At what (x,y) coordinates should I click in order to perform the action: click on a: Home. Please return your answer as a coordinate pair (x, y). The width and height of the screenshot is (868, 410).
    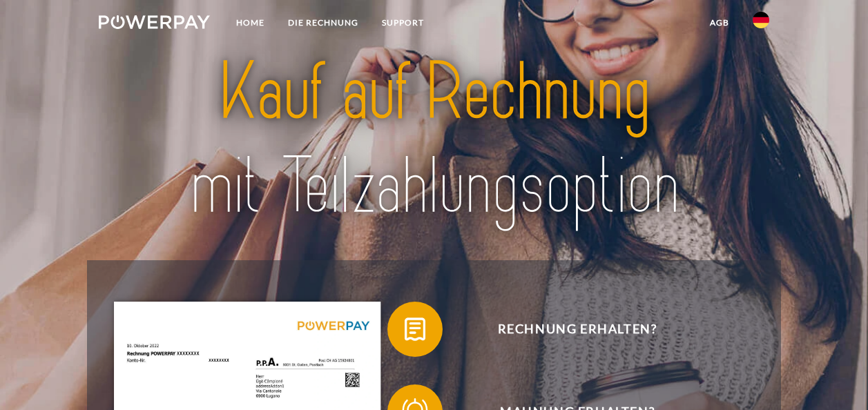
    Looking at the image, I should click on (250, 23).